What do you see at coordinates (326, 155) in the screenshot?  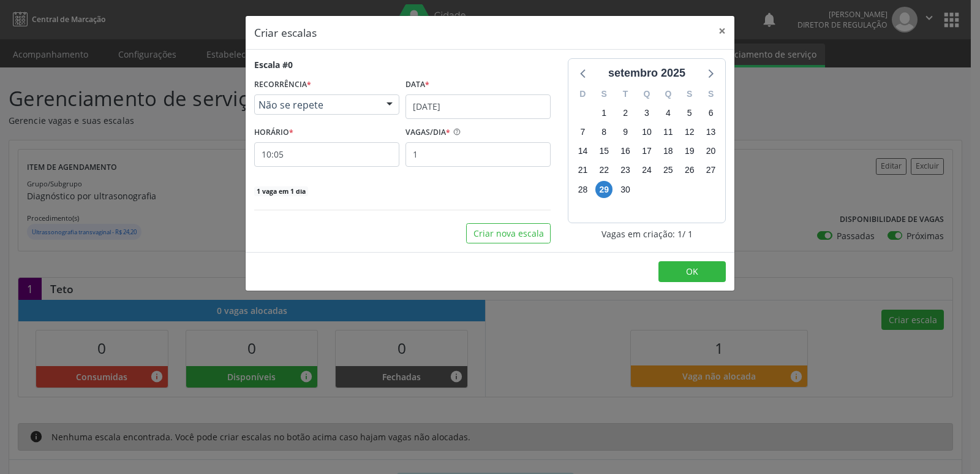 I see `input: 00:00` at bounding box center [326, 155].